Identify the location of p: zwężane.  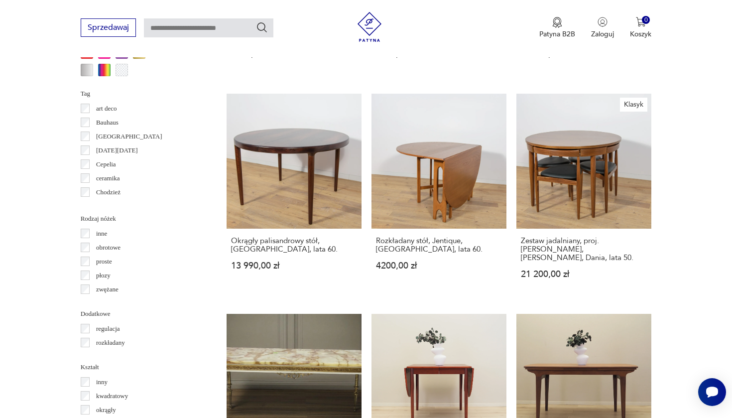
(107, 289).